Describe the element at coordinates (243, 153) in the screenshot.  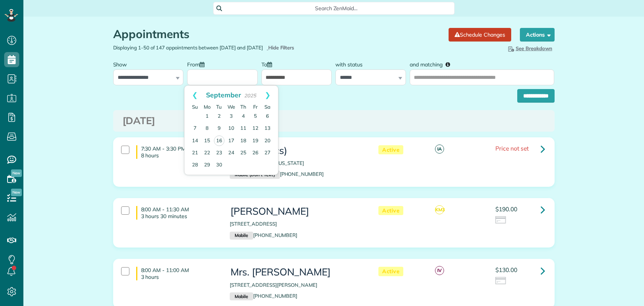
I see `a: 25` at that location.